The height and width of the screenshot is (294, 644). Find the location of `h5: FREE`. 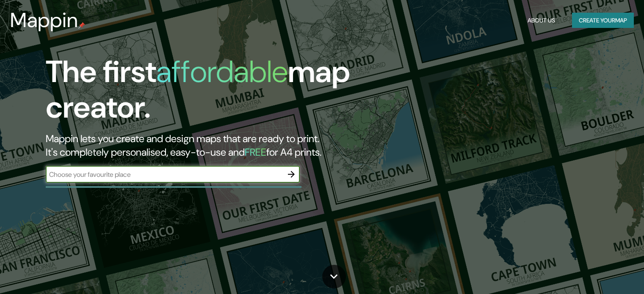

h5: FREE is located at coordinates (256, 152).